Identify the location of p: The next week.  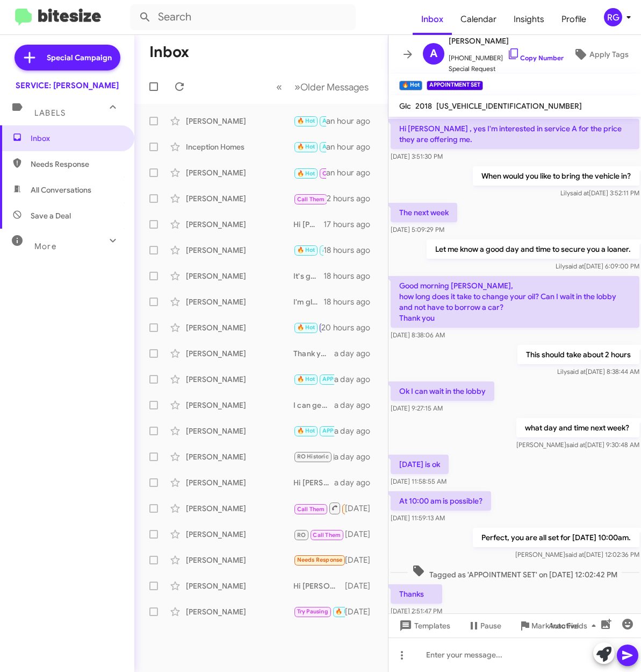
(424, 213).